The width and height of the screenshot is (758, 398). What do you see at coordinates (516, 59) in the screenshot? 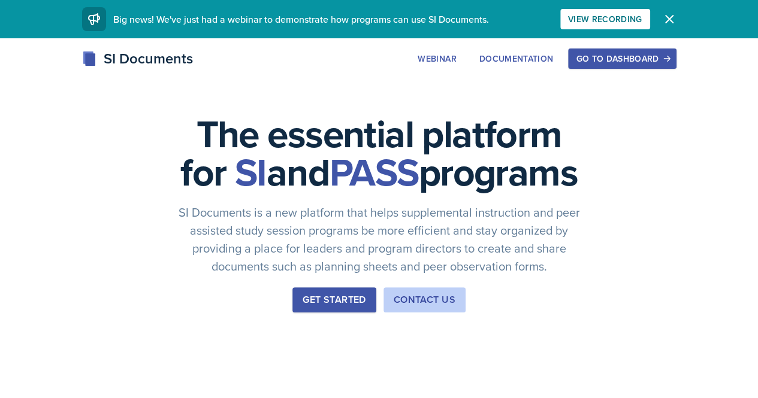
I see `div: Documentation` at bounding box center [516, 59].